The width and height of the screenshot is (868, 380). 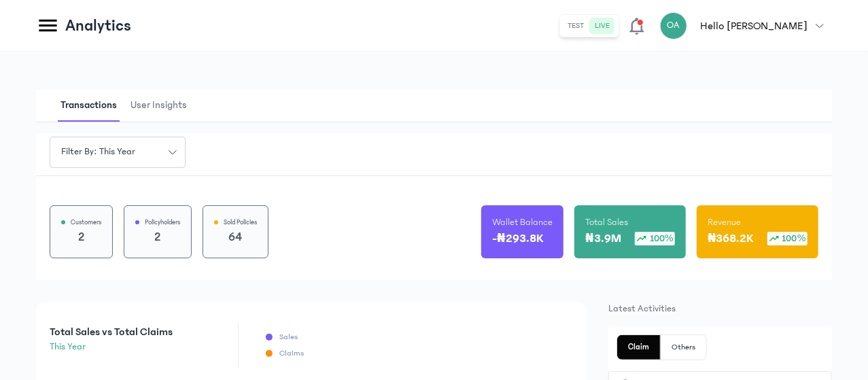 What do you see at coordinates (522, 222) in the screenshot?
I see `p: Wallet Balance` at bounding box center [522, 222].